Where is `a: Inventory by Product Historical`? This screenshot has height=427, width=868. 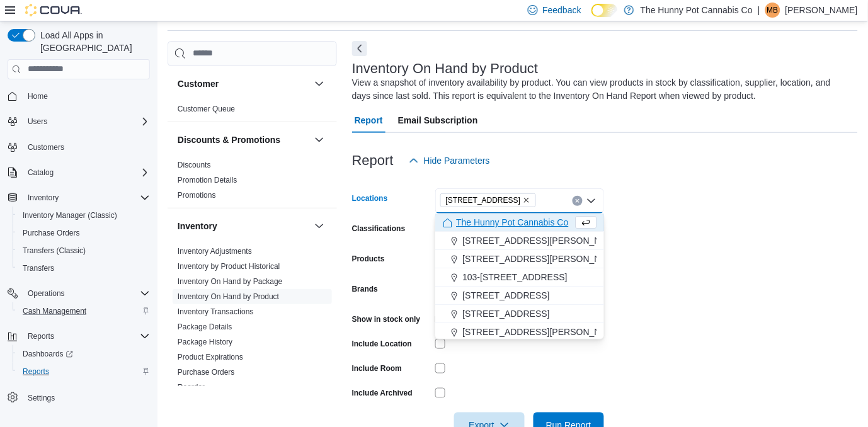 a: Inventory by Product Historical is located at coordinates (229, 267).